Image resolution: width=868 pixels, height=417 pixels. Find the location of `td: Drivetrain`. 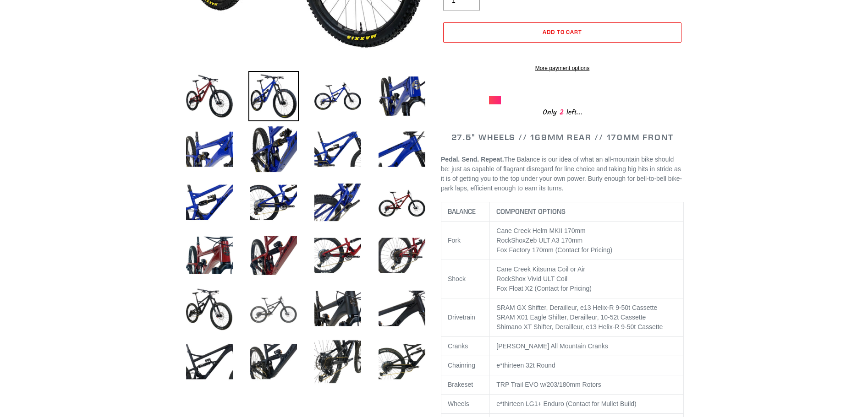

td: Drivetrain is located at coordinates (466, 317).